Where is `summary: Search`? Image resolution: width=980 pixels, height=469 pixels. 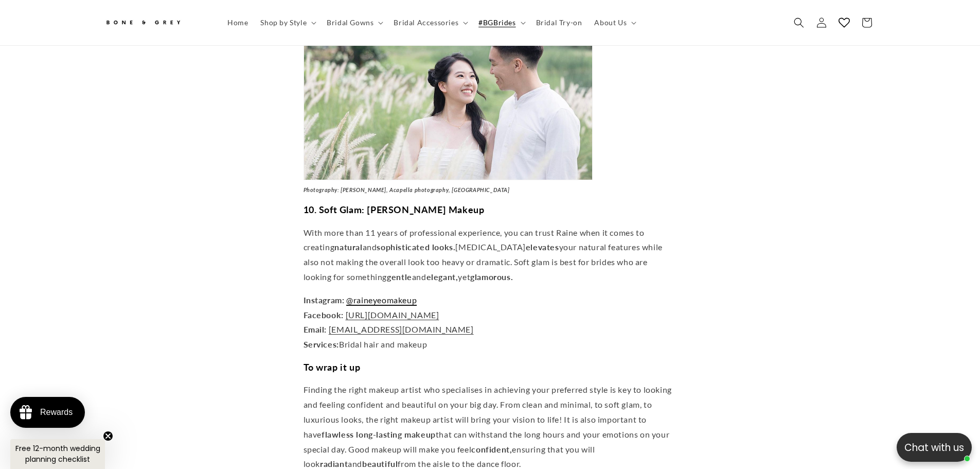 summary: Search is located at coordinates (799, 23).